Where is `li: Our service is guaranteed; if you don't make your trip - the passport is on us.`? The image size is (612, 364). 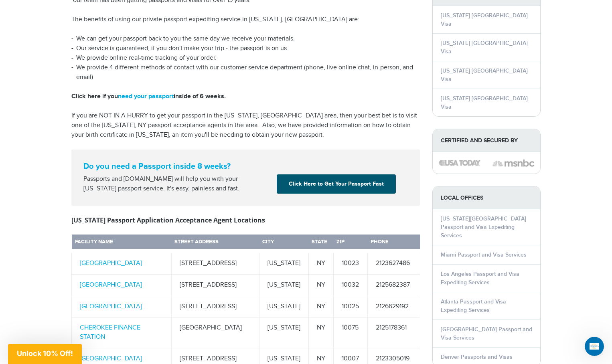 li: Our service is guaranteed; if you don't make your trip - the passport is on us. is located at coordinates (246, 49).